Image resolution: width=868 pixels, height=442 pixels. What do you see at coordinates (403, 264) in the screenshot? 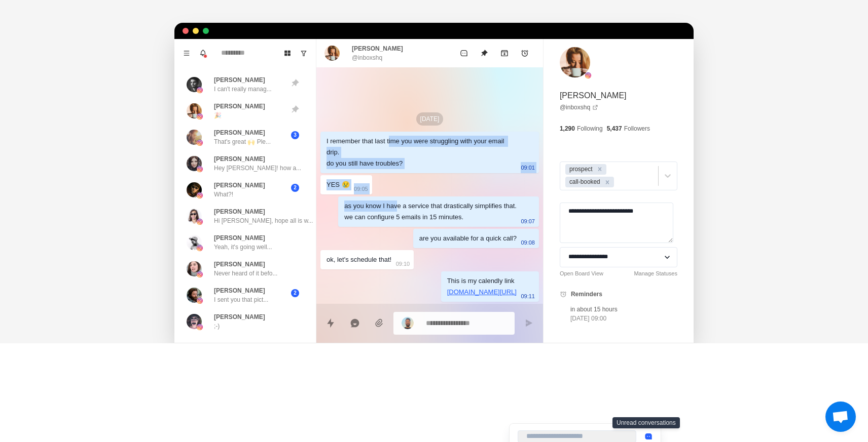
I see `p: 09:10` at bounding box center [403, 264].